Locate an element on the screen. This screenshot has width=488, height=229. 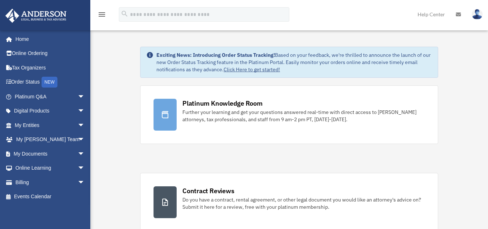
strong: Exciting News: Introducing Order Status Tracking! is located at coordinates (216, 55).